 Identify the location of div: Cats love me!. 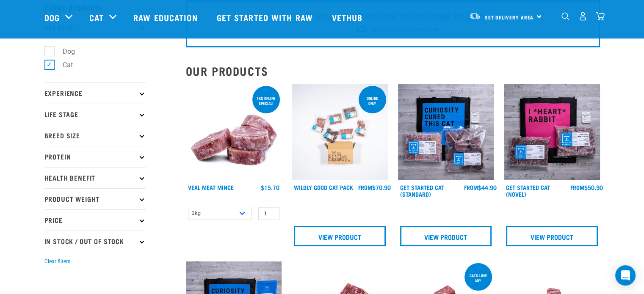
(478, 278).